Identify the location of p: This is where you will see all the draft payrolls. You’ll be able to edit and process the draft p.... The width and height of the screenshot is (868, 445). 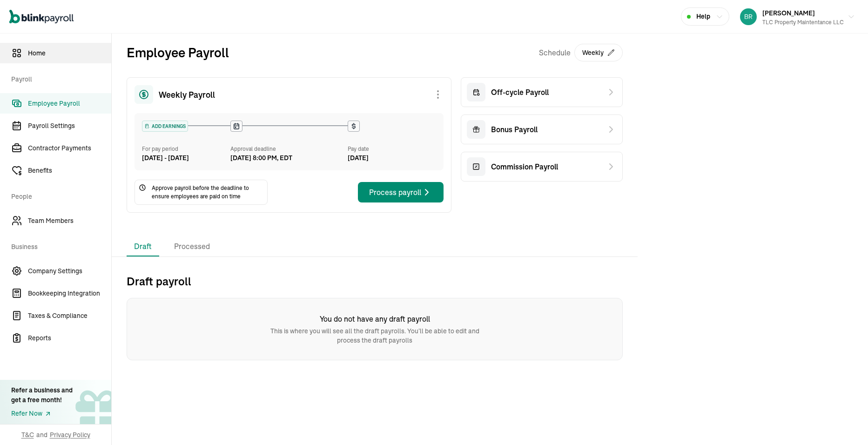
(375, 336).